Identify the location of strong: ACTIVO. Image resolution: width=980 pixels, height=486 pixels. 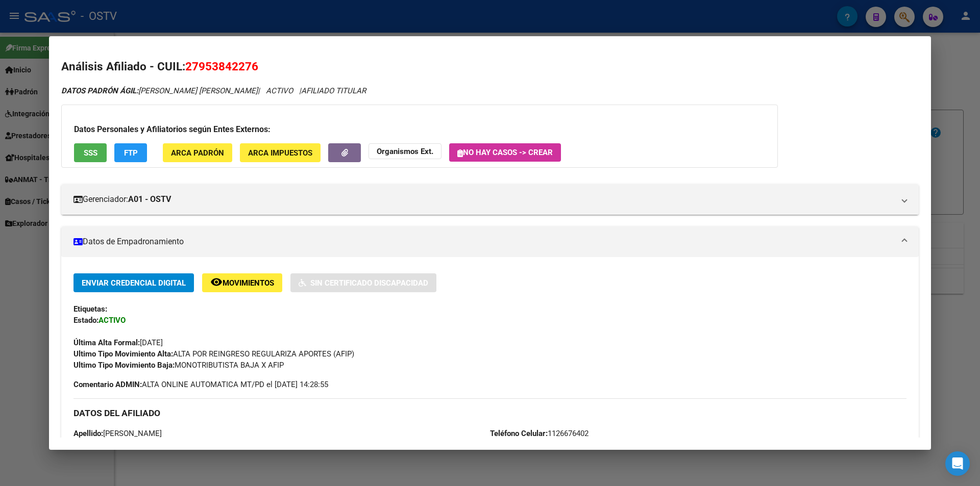
(112, 320).